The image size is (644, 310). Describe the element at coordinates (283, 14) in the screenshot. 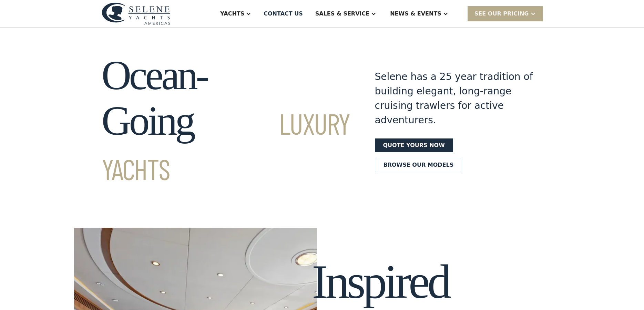

I see `div: Contact US` at that location.